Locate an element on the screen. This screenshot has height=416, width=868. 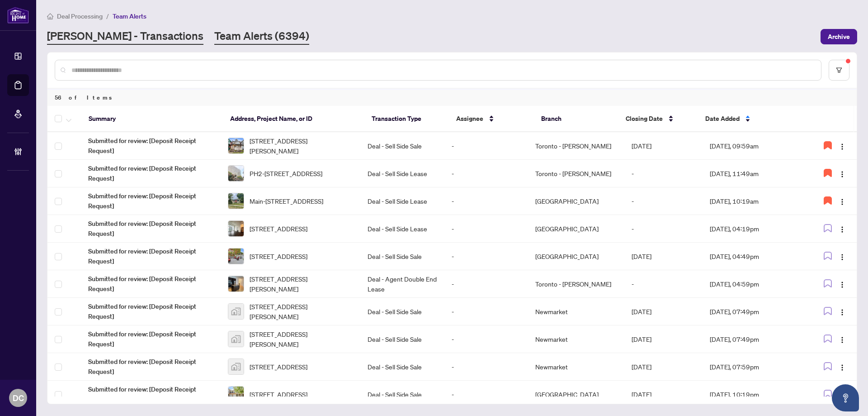
img: logo is located at coordinates (18, 15).